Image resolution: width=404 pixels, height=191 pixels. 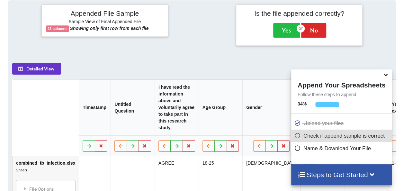 I want to click on th: Gender, so click(x=271, y=107).